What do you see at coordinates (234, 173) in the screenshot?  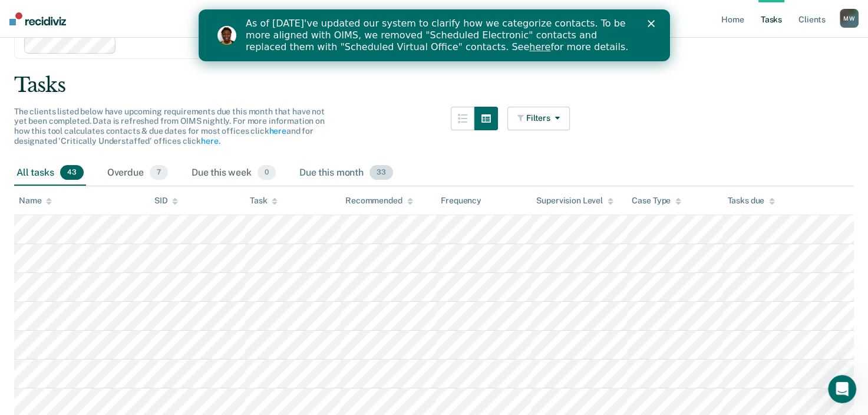 I see `div: Due this week0` at bounding box center [234, 173].